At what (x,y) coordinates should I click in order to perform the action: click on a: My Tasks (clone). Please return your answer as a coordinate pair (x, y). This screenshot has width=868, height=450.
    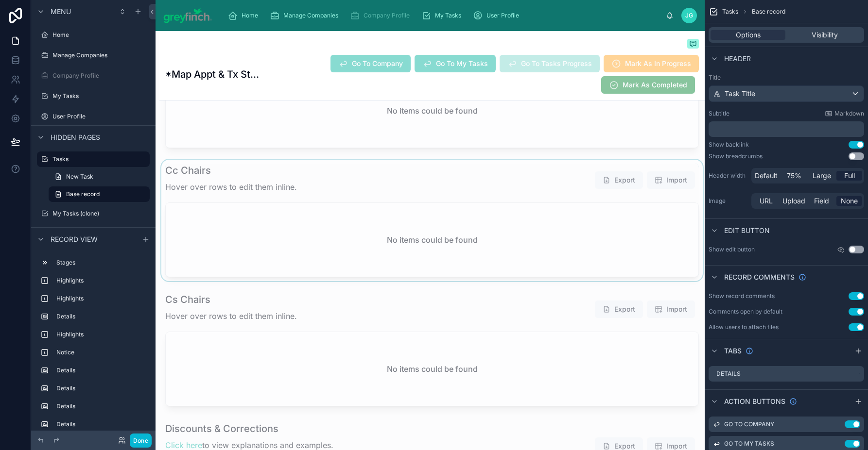
    Looking at the image, I should click on (93, 214).